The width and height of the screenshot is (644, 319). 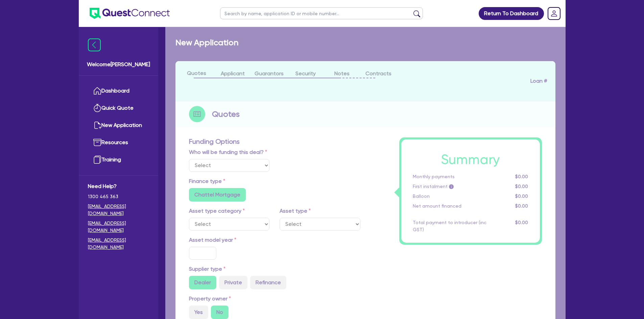 What do you see at coordinates (511, 13) in the screenshot?
I see `a: Return To Dashboard` at bounding box center [511, 13].